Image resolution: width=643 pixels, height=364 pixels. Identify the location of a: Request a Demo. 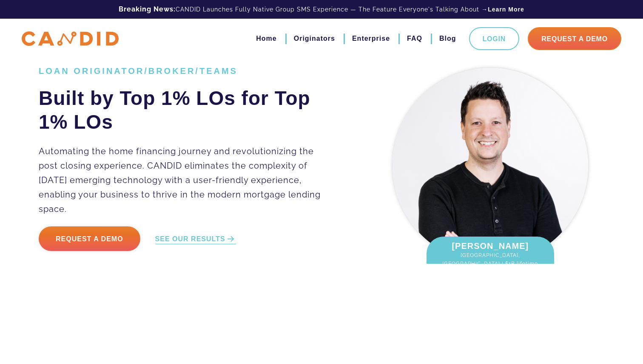
(90, 239).